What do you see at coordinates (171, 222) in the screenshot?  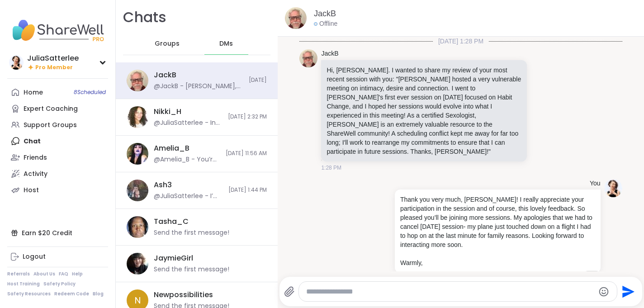 I see `div: Tasha_C` at bounding box center [171, 222].